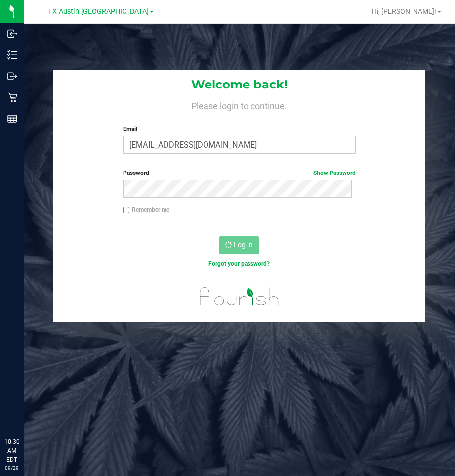 The width and height of the screenshot is (455, 476). I want to click on inline-svg: Outbound, so click(13, 76).